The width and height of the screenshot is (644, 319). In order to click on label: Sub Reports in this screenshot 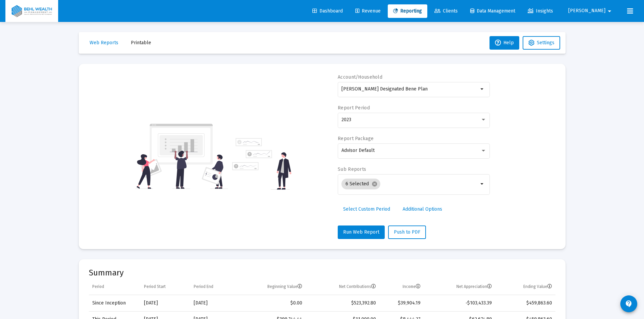, I will do `click(352, 169)`.